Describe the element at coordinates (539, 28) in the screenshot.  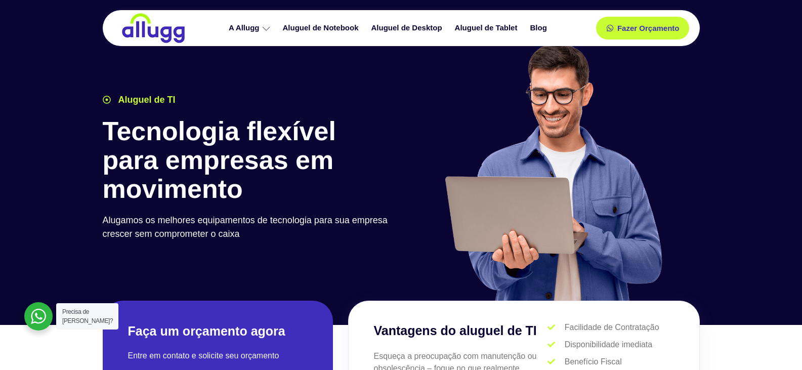
I see `a: Blog` at that location.